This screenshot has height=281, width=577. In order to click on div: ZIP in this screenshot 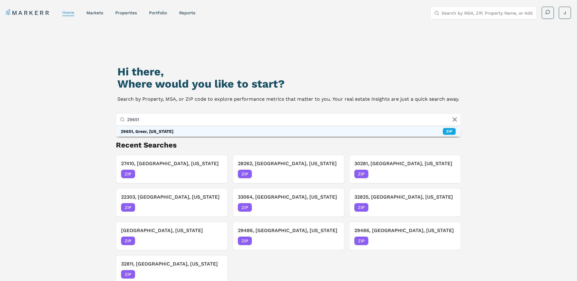, I will do `click(449, 131)`.